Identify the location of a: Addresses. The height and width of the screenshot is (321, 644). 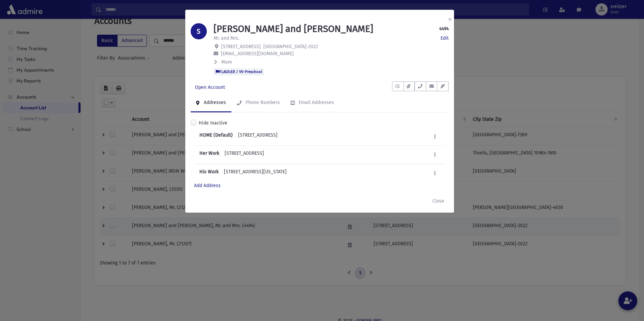
(211, 103).